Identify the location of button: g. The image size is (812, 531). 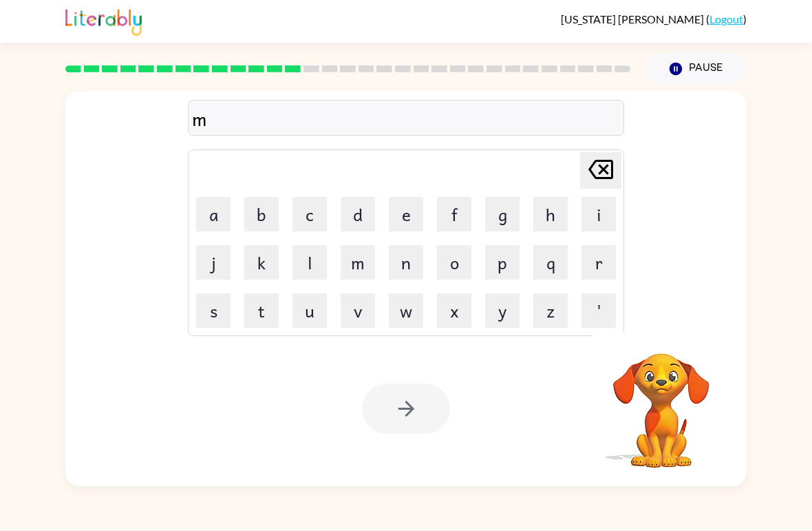
(502, 214).